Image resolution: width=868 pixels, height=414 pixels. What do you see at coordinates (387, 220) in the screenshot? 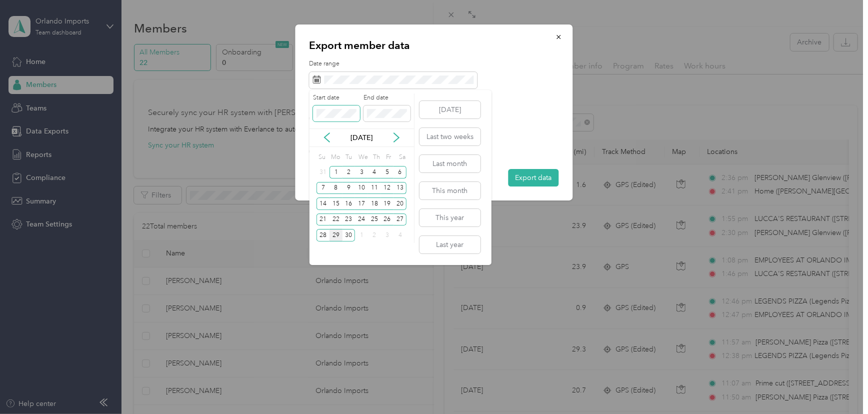
I see `div: 26` at bounding box center [387, 220].